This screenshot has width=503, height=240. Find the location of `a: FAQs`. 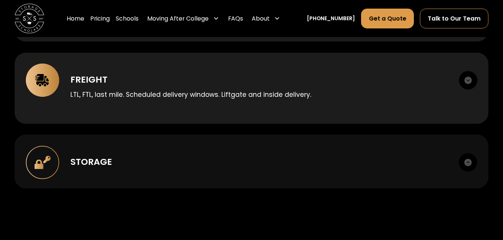

a: FAQs is located at coordinates (236, 18).